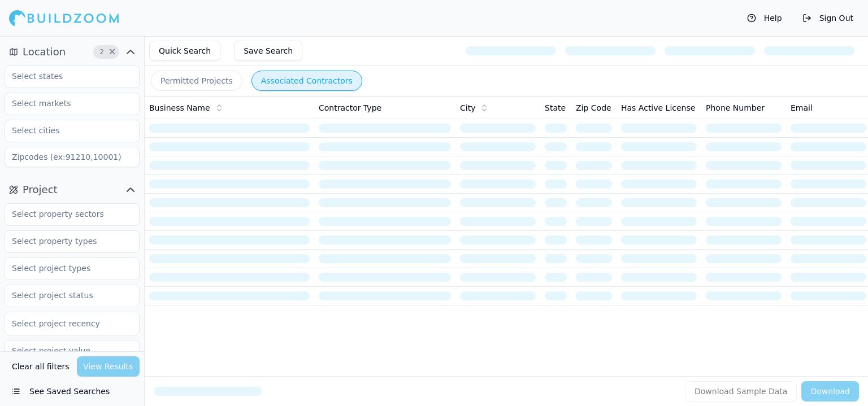  Describe the element at coordinates (350, 108) in the screenshot. I see `span: Contractor Type` at that location.